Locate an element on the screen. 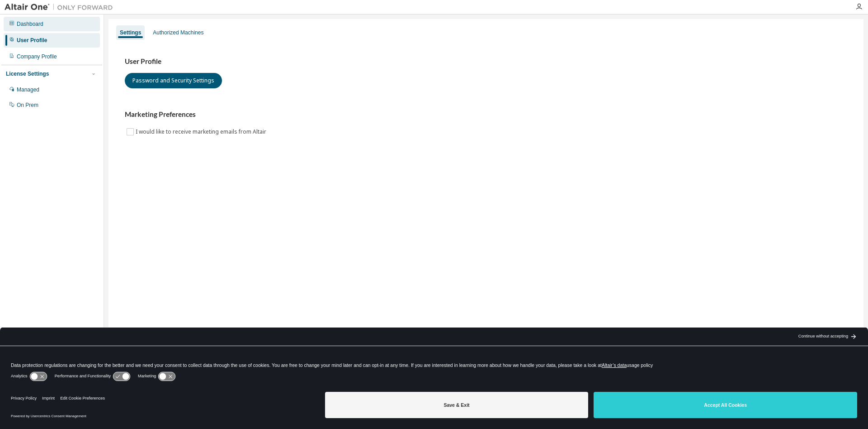 The width and height of the screenshot is (868, 429). img: Altair One is located at coordinates (61, 7).